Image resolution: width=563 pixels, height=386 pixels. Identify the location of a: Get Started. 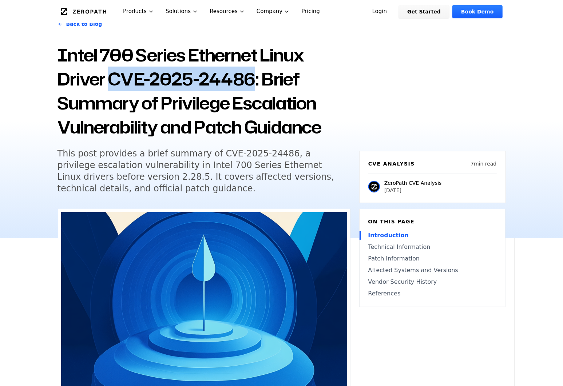
(424, 12).